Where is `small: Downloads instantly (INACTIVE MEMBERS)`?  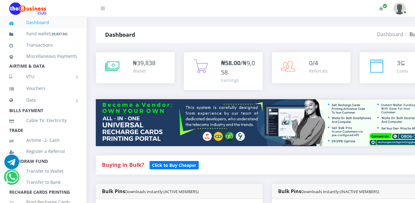
small: Downloads instantly (INACTIVE MEMBERS) is located at coordinates (340, 191).